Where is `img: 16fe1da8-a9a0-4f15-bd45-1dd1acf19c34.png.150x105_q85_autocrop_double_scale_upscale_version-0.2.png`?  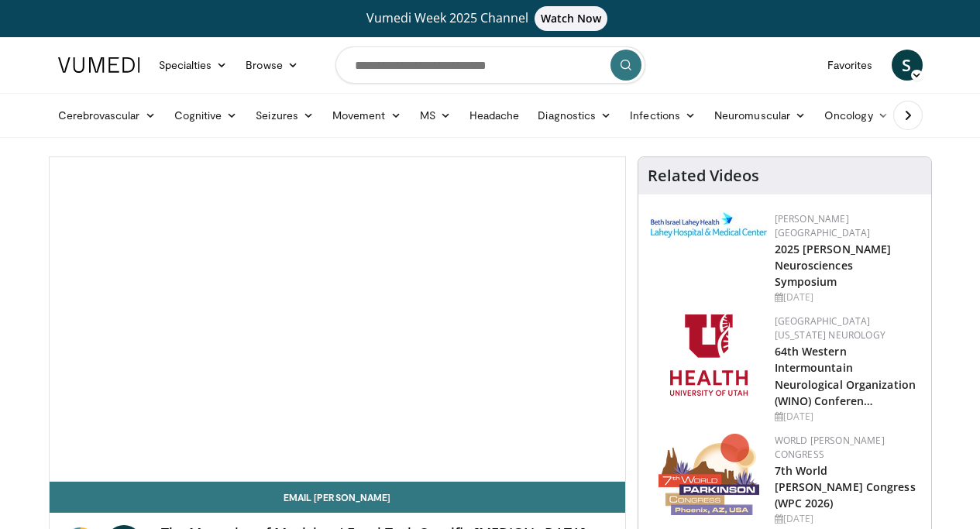 img: 16fe1da8-a9a0-4f15-bd45-1dd1acf19c34.png.150x105_q85_autocrop_double_scale_upscale_version-0.2.png is located at coordinates (708, 474).